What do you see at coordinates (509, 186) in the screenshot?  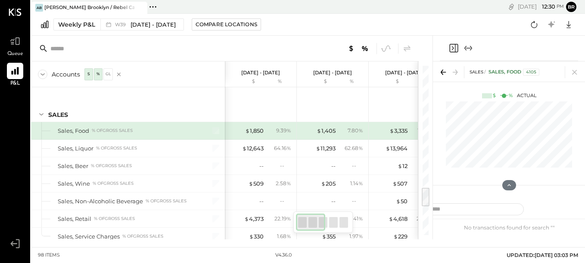 I see `button: Hide Chart` at bounding box center [509, 186].